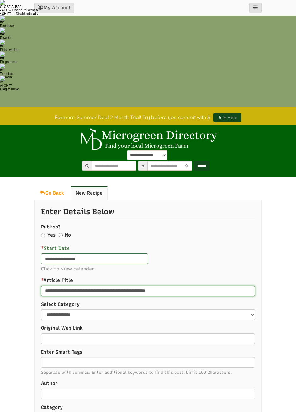  I want to click on select: Language Translate Widget, so click(147, 155).